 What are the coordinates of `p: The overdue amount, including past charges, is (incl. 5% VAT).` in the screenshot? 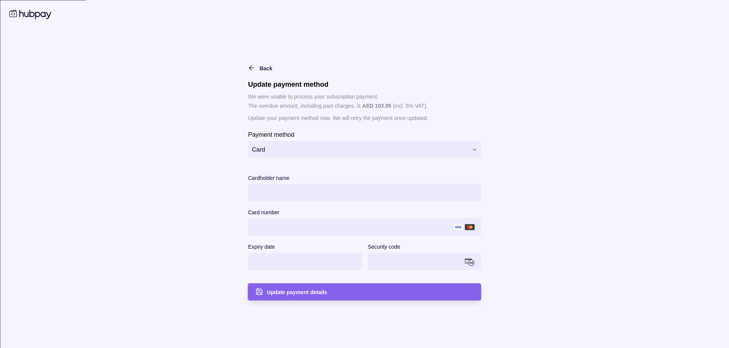 It's located at (364, 106).